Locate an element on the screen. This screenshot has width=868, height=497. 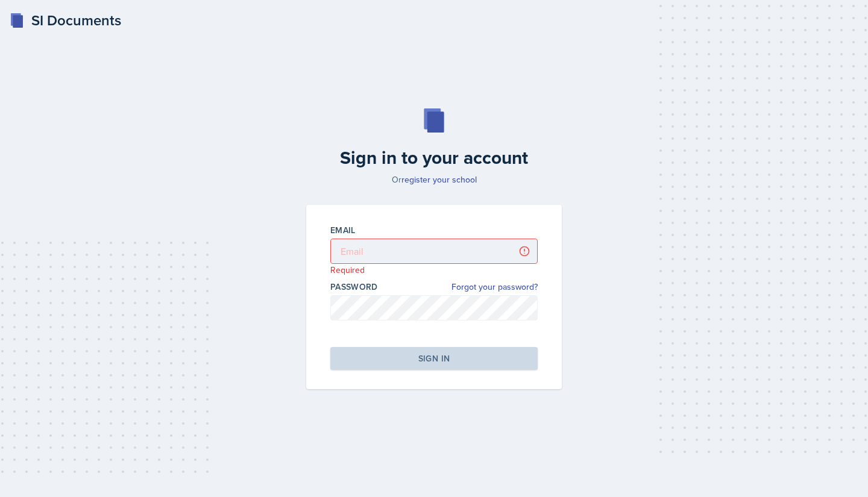
div: Sign in is located at coordinates (434, 359).